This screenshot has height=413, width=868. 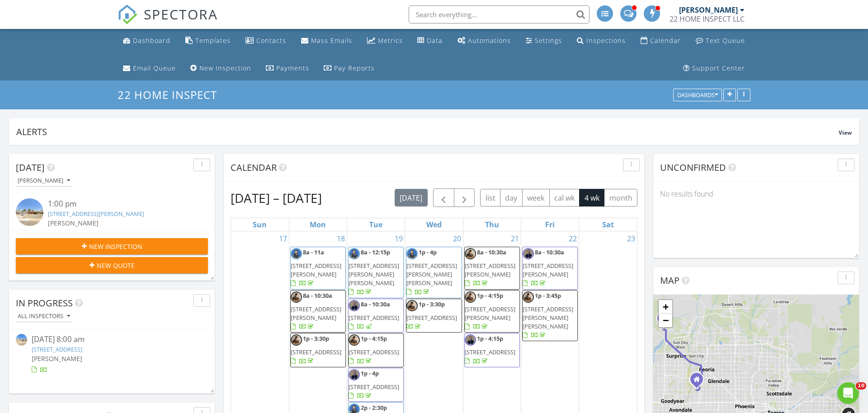 What do you see at coordinates (112, 246) in the screenshot?
I see `button: New Inspection` at bounding box center [112, 246].